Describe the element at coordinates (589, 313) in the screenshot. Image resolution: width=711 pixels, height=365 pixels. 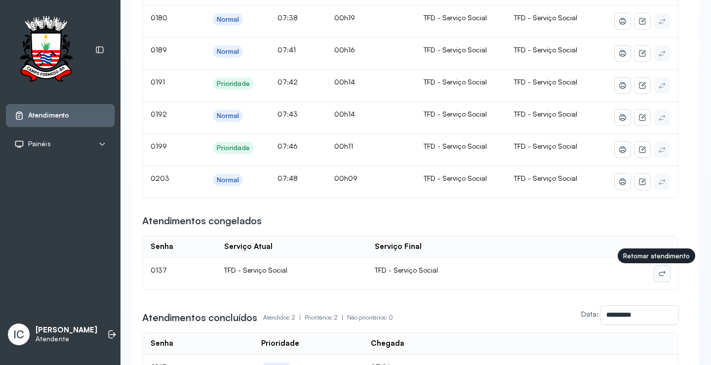
I see `label: Data:` at that location.